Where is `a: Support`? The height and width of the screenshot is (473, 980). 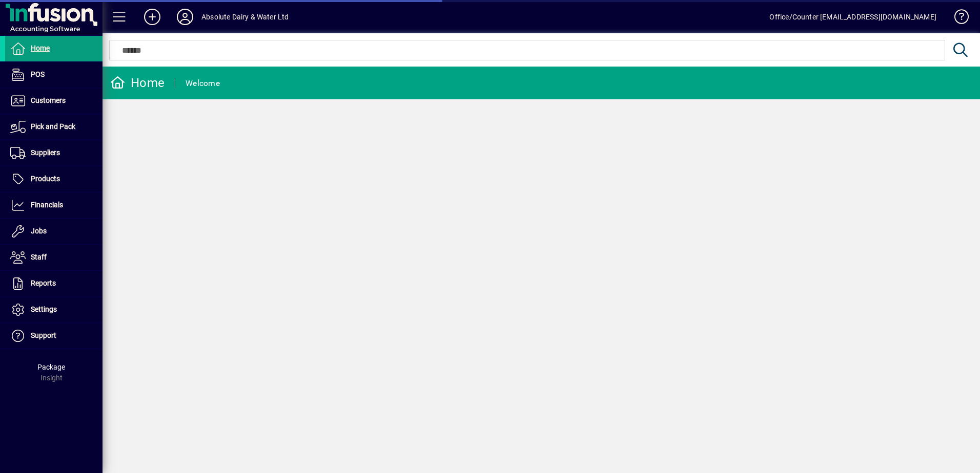 a: Support is located at coordinates (54, 336).